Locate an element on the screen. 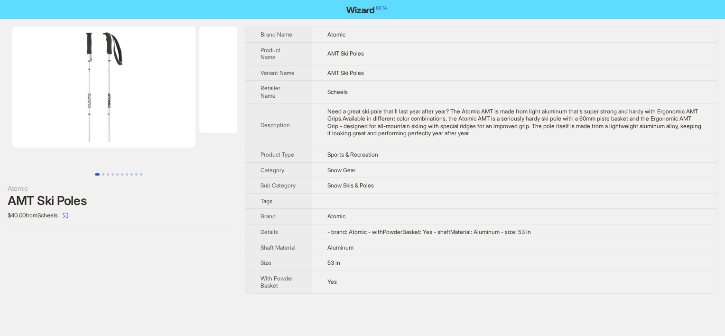  span: Sub Category is located at coordinates (278, 185).